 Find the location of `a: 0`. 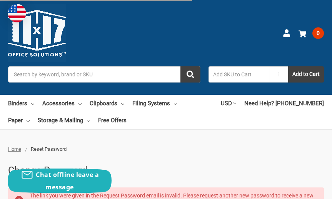

a: 0 is located at coordinates (311, 33).